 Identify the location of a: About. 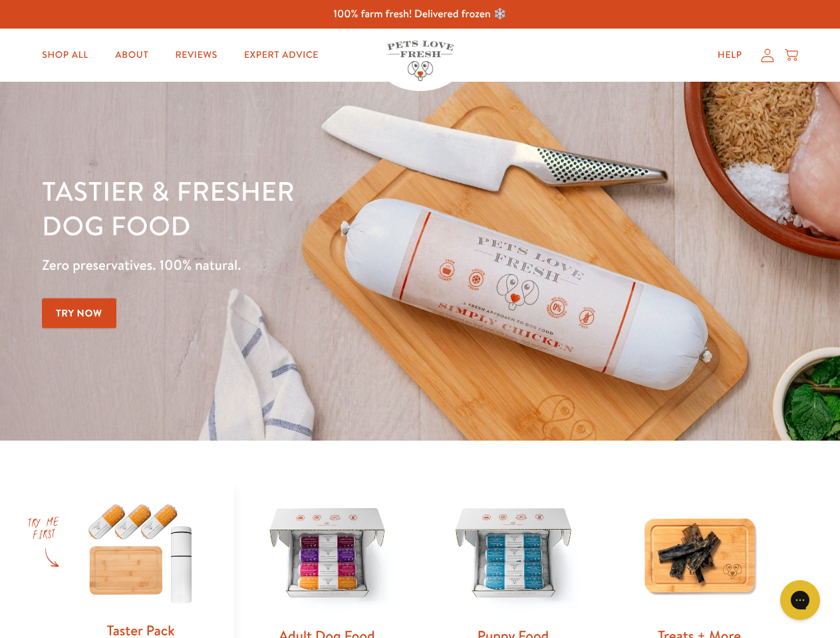
(131, 55).